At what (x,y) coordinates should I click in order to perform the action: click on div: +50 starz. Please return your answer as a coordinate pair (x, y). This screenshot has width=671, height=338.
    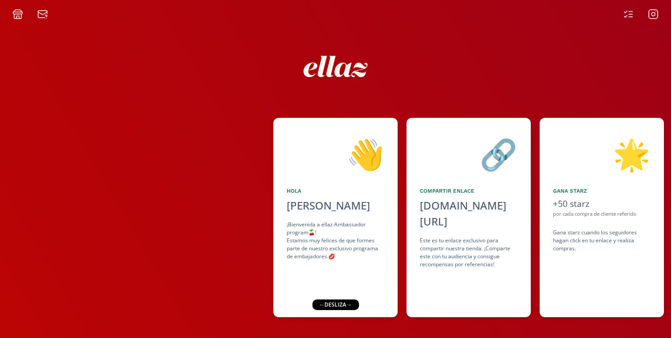
    Looking at the image, I should click on (601, 204).